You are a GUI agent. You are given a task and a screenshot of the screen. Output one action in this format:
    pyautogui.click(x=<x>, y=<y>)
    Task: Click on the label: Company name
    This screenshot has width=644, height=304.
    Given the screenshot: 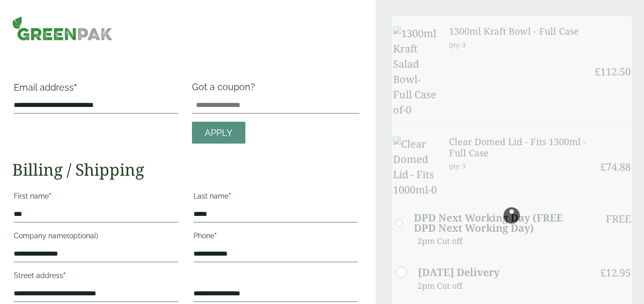 What is the action you would take?
    pyautogui.click(x=96, y=237)
    